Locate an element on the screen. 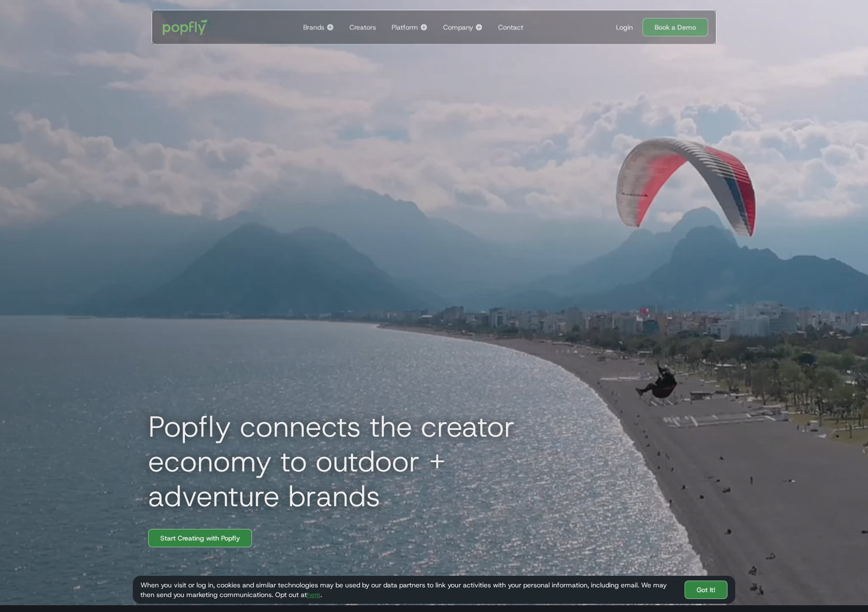 The height and width of the screenshot is (612, 868). a: Creators is located at coordinates (362, 27).